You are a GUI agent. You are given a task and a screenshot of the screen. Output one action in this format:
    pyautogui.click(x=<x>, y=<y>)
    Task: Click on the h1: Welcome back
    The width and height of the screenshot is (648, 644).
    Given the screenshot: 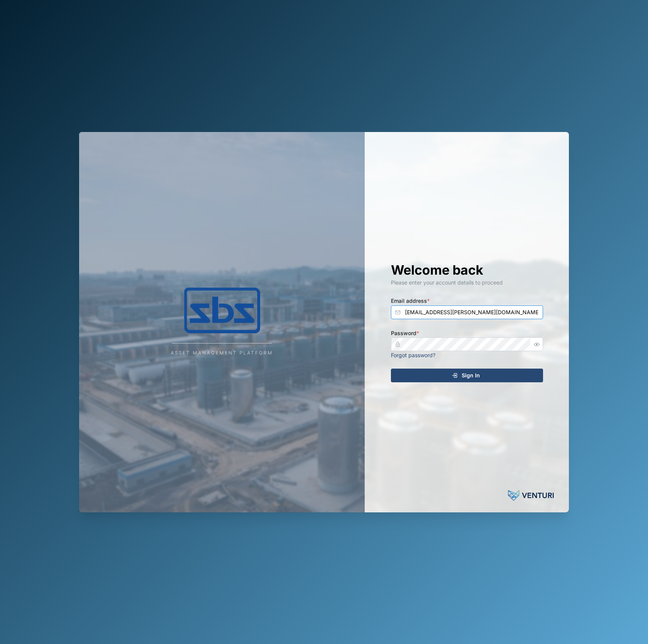 What is the action you would take?
    pyautogui.click(x=467, y=270)
    